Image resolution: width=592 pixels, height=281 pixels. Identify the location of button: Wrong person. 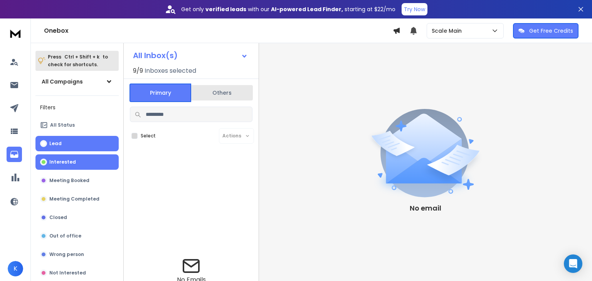
(77, 255).